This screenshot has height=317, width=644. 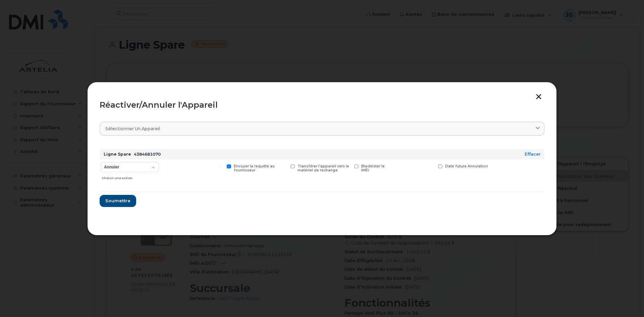 What do you see at coordinates (348, 166) in the screenshot?
I see `input: Blacklister le IMEI` at bounding box center [348, 166].